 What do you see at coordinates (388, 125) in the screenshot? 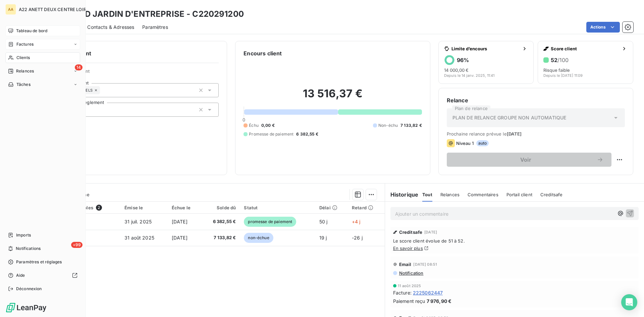
I see `span: Non-échu` at bounding box center [388, 125].